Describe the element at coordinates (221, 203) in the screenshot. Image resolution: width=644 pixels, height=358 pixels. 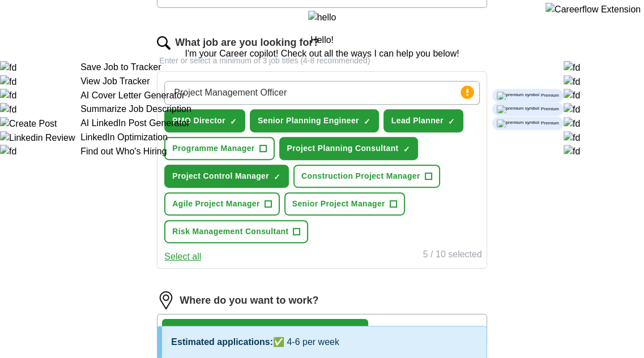
I see `button: Agile Project Manager` at that location.